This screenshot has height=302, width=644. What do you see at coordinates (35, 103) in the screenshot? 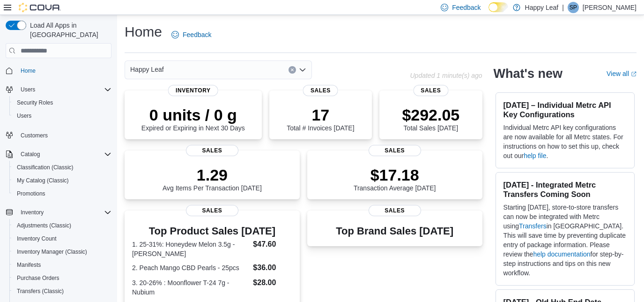
I see `a: Security Roles` at bounding box center [35, 103].